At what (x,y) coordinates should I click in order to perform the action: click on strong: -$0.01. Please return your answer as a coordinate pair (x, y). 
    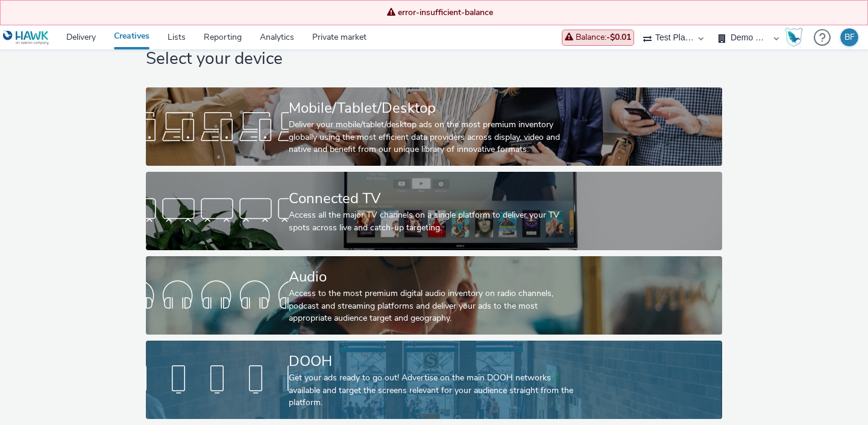
    Looking at the image, I should click on (619, 37).